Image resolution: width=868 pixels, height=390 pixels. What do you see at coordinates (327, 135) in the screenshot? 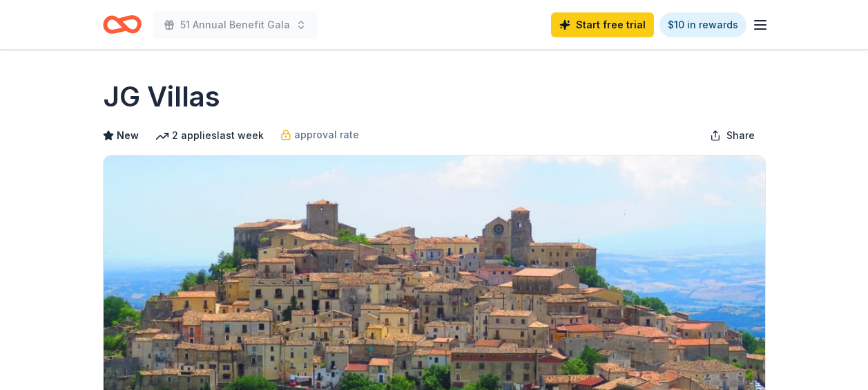
I see `span: approval rate` at bounding box center [327, 135].